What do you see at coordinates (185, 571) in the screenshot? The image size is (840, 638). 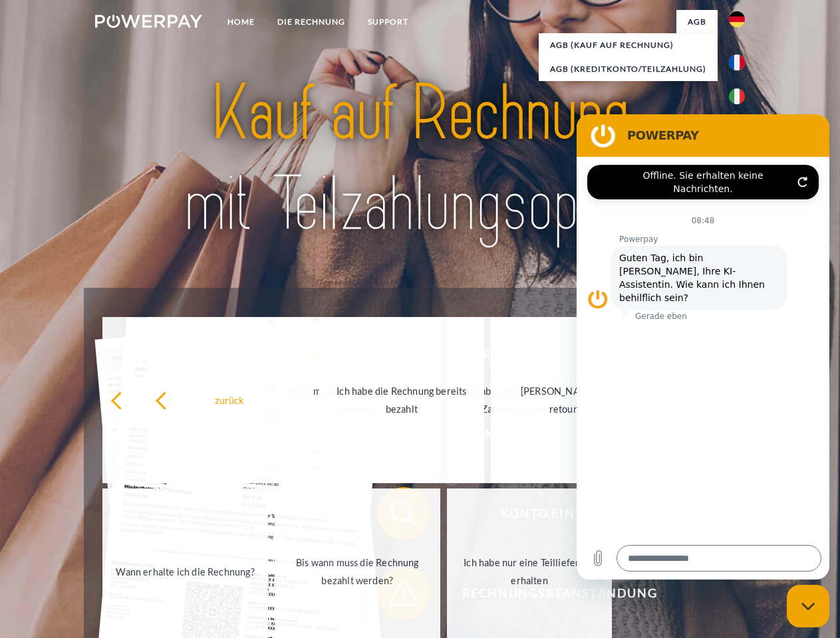 I see `div: Wann erhalte ich die Rechnung?` at bounding box center [185, 571].